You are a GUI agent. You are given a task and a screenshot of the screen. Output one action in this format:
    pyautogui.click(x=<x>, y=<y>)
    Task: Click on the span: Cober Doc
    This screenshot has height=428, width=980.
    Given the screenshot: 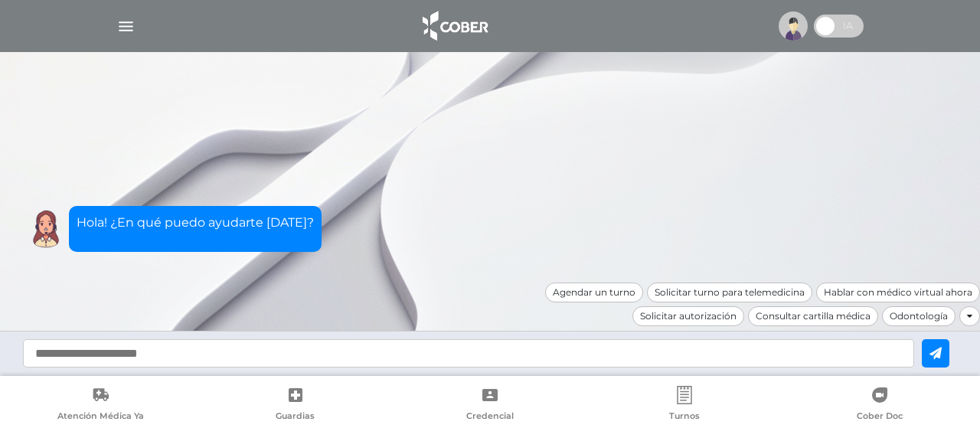 What is the action you would take?
    pyautogui.click(x=880, y=418)
    